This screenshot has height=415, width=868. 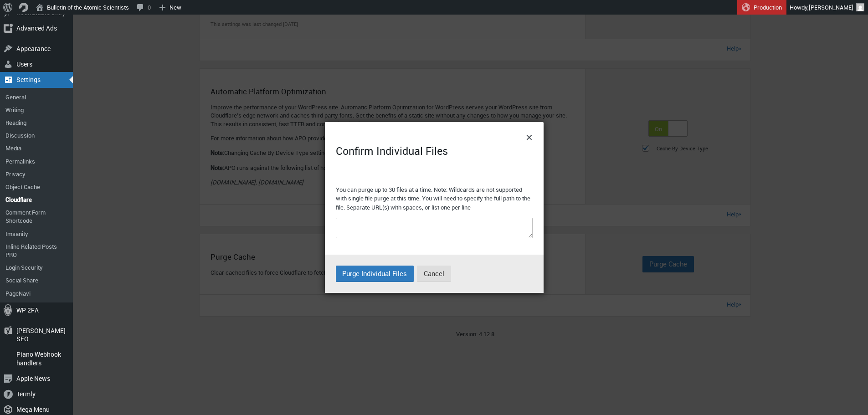 I want to click on button: Purge Individual Files, so click(x=375, y=274).